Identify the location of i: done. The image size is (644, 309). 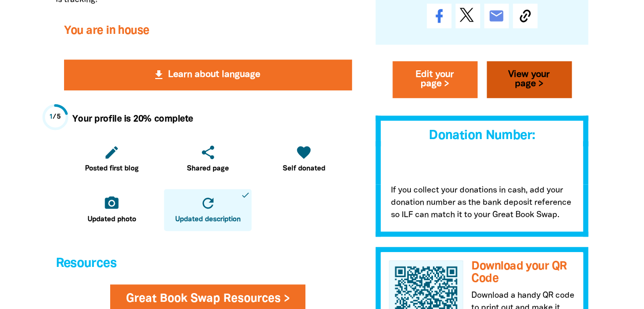
(246, 195).